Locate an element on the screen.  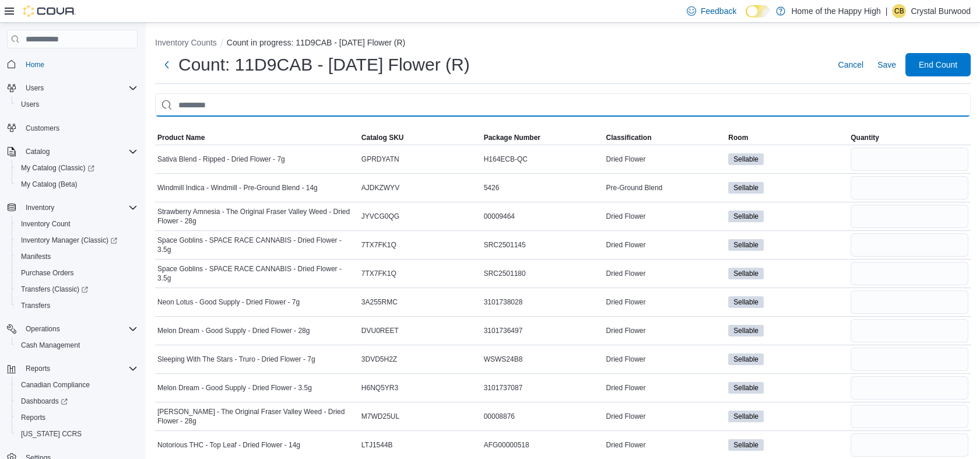
button: Reports is located at coordinates (38, 368).